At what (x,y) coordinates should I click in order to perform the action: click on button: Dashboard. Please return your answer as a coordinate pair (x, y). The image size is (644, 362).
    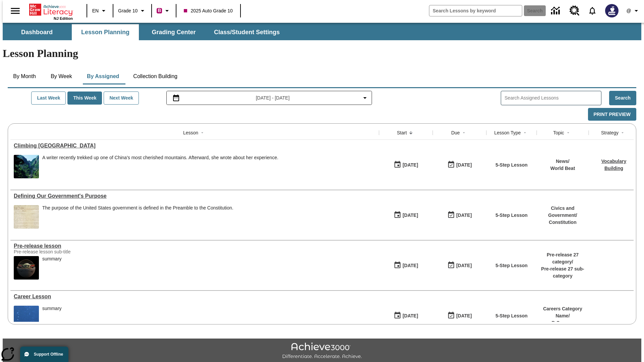
    Looking at the image, I should click on (37, 32).